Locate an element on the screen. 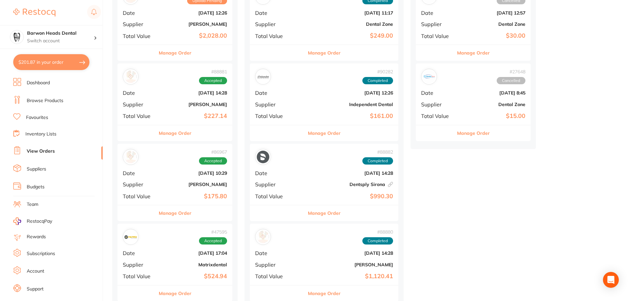  b: $161.00 is located at coordinates (349, 116).